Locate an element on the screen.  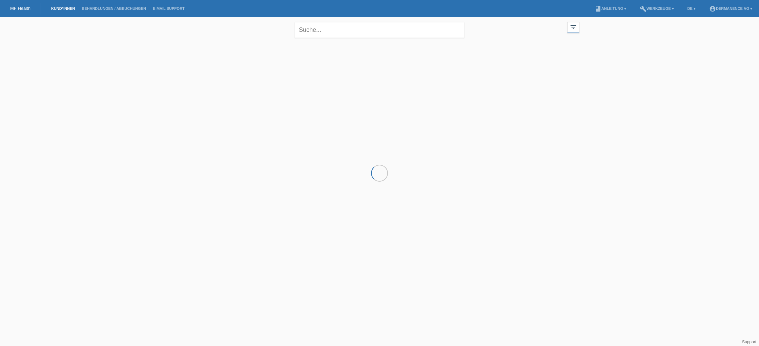
a: buildWerkzeuge ▾ is located at coordinates (657, 8).